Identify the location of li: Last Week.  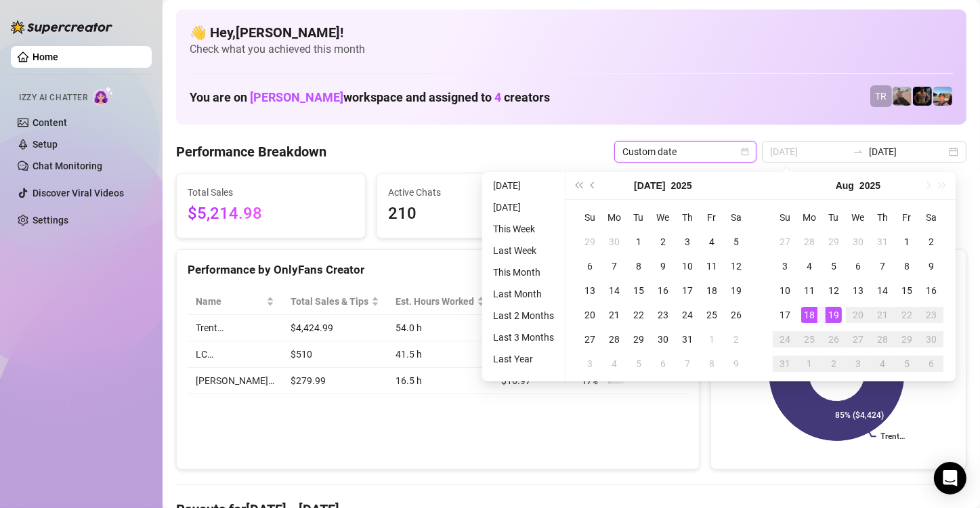
(524, 251).